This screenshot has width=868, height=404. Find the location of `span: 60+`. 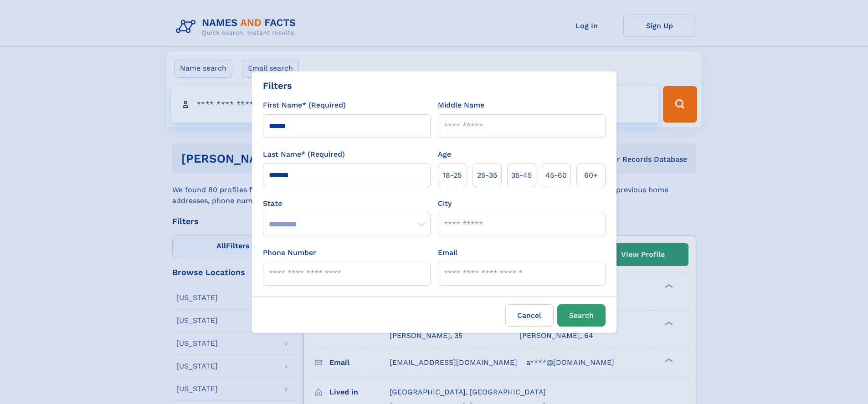

span: 60+ is located at coordinates (591, 176).